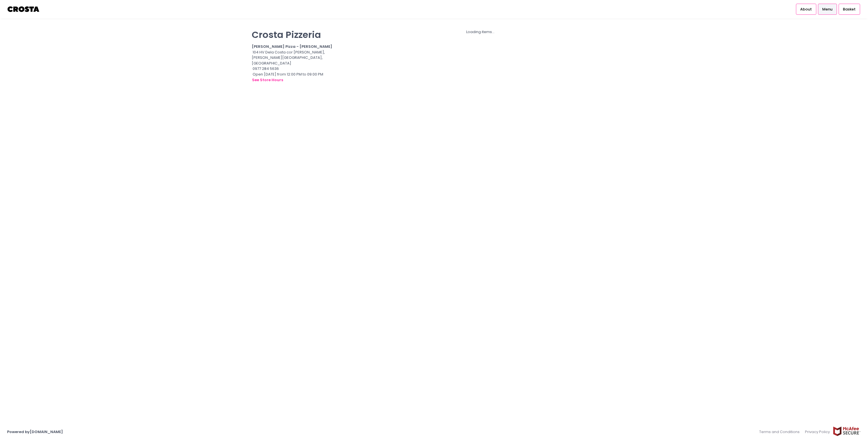  What do you see at coordinates (295, 34) in the screenshot?
I see `p: Crosta Pizzeria` at bounding box center [295, 34].